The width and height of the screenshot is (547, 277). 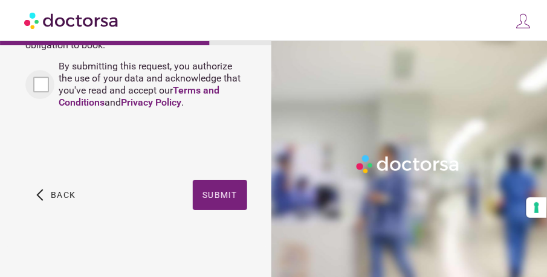 I want to click on button: Your consent preferences for tracking technologies, so click(x=537, y=208).